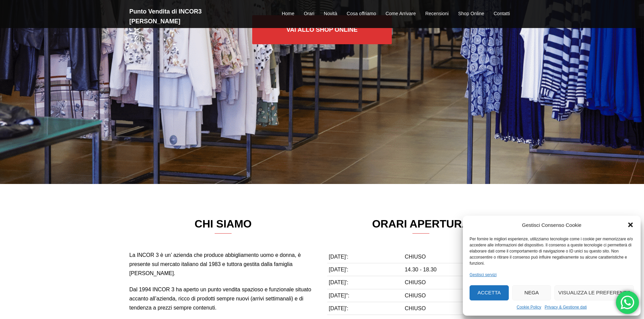 The height and width of the screenshot is (319, 644). Describe the element at coordinates (223, 225) in the screenshot. I see `h3: CHI SIAMO` at that location.